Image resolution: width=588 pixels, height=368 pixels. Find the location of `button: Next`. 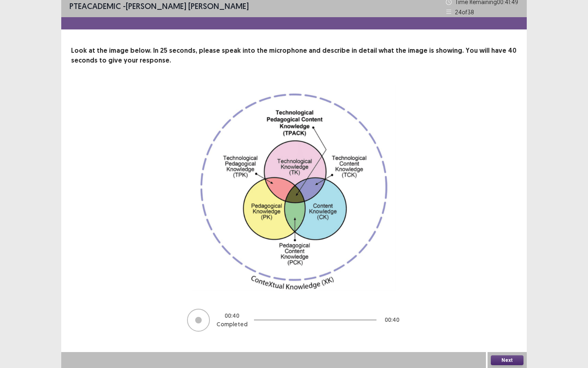

button: Next is located at coordinates (507, 360).